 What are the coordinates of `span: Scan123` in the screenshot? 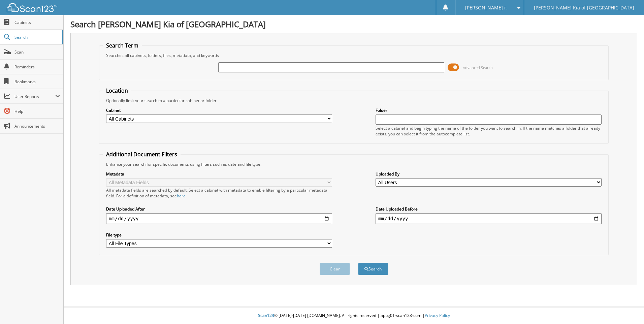 It's located at (266, 315).